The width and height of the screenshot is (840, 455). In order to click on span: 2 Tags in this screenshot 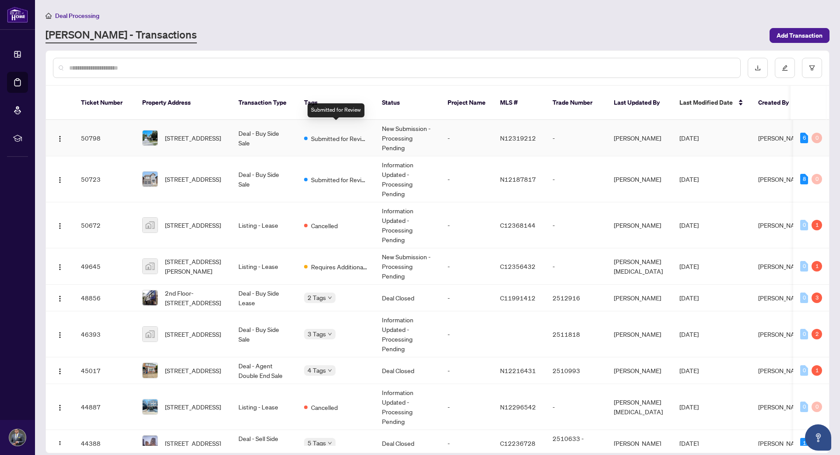, I will do `click(317, 297)`.